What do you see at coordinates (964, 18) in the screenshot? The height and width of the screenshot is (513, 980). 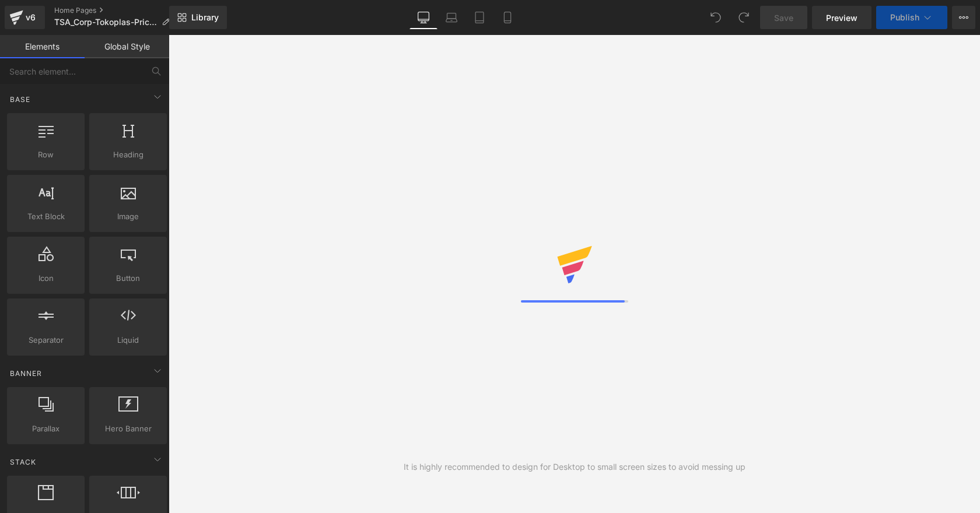 I see `button: More` at bounding box center [964, 18].